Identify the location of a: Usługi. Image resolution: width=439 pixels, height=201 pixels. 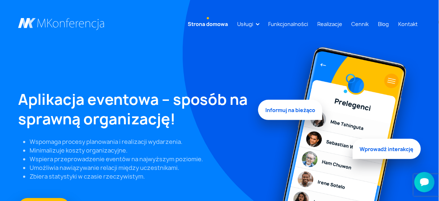
(245, 24).